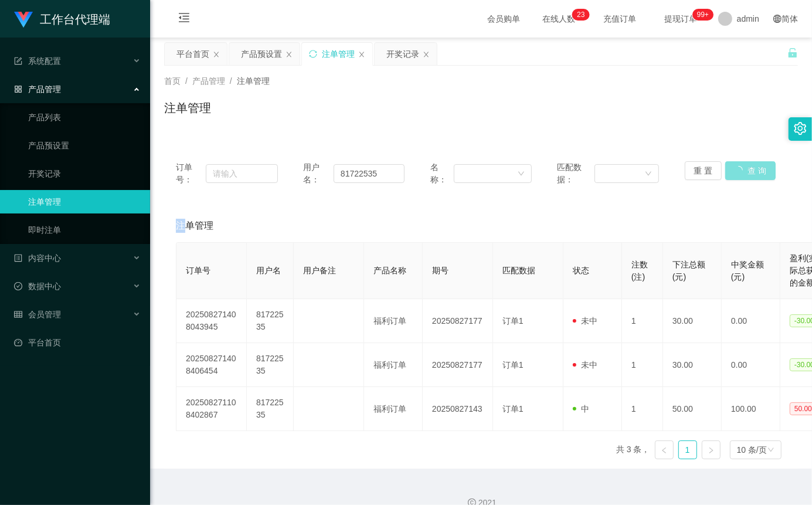 This screenshot has height=505, width=812. What do you see at coordinates (581, 14) in the screenshot?
I see `sup: 23` at bounding box center [581, 14].